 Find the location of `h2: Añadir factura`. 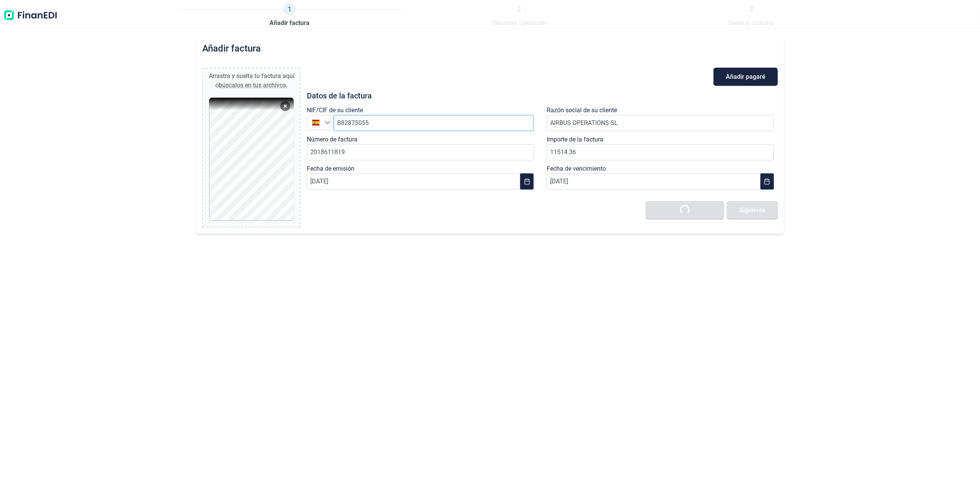

h2: Añadir factura is located at coordinates (231, 49).